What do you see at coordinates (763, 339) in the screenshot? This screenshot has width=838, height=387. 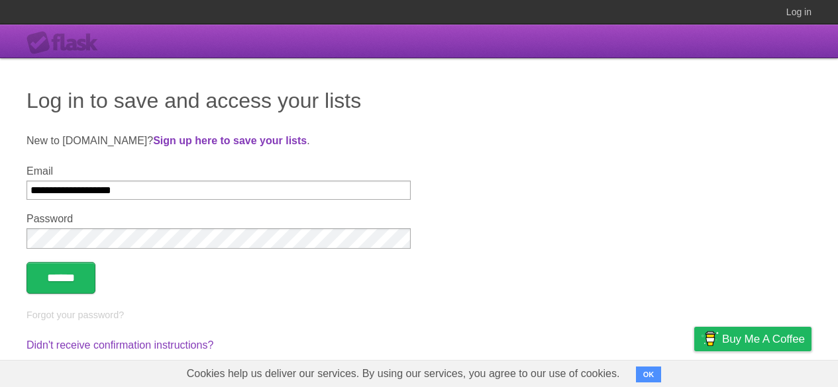 I see `span: Buy me a coffee` at bounding box center [763, 339].